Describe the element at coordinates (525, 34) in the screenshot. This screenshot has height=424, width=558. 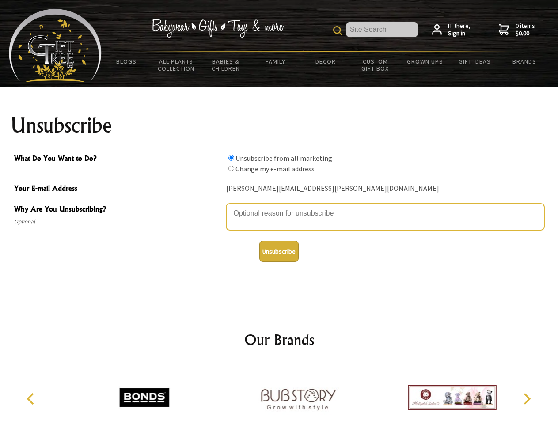
I see `strong: $0.00` at that location.